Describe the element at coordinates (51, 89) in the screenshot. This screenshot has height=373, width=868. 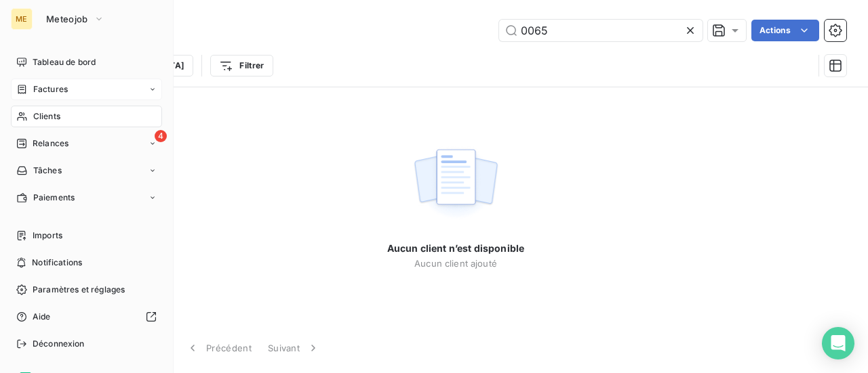
I see `span: Factures` at that location.